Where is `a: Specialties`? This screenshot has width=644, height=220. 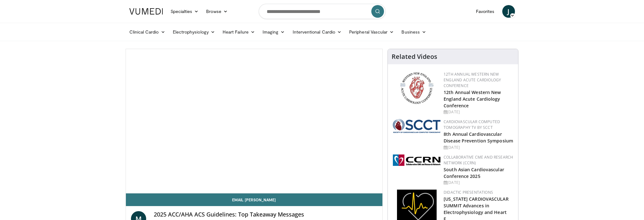
a: Specialties is located at coordinates (185, 11).